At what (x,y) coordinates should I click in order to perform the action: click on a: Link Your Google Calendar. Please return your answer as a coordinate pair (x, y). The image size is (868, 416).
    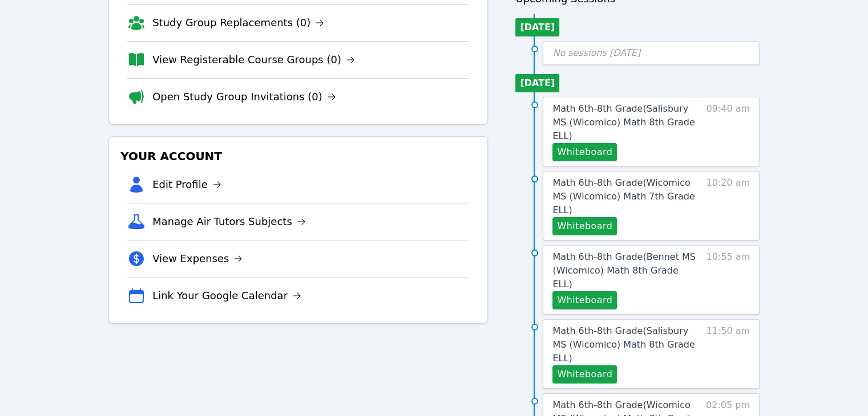
    Looking at the image, I should click on (227, 296).